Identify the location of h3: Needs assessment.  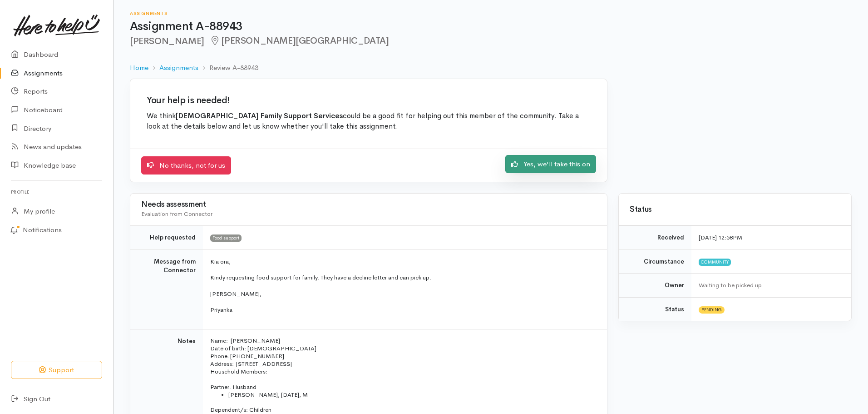
(369, 205).